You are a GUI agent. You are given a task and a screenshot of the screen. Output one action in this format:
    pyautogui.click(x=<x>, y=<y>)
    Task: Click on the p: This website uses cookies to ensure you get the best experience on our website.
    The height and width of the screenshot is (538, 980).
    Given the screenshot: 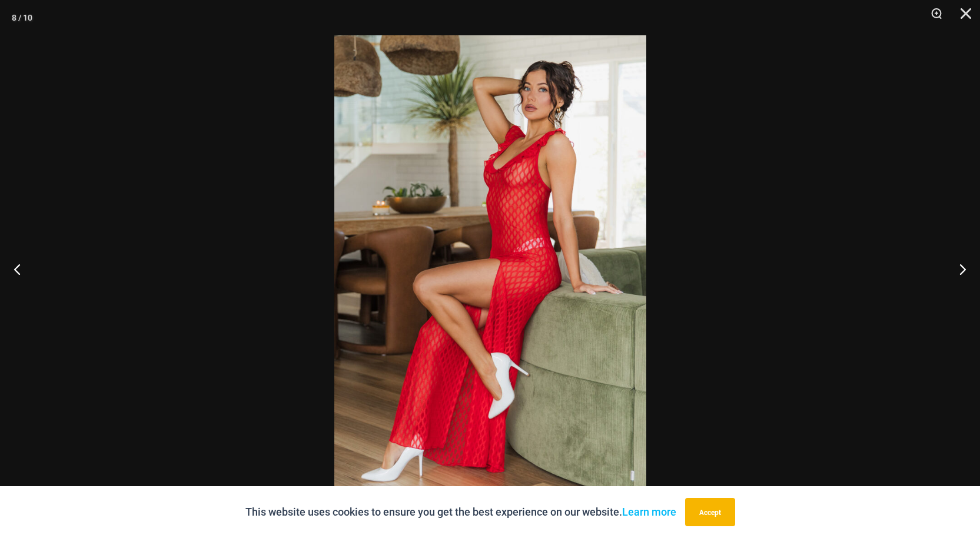 What is the action you would take?
    pyautogui.click(x=461, y=512)
    